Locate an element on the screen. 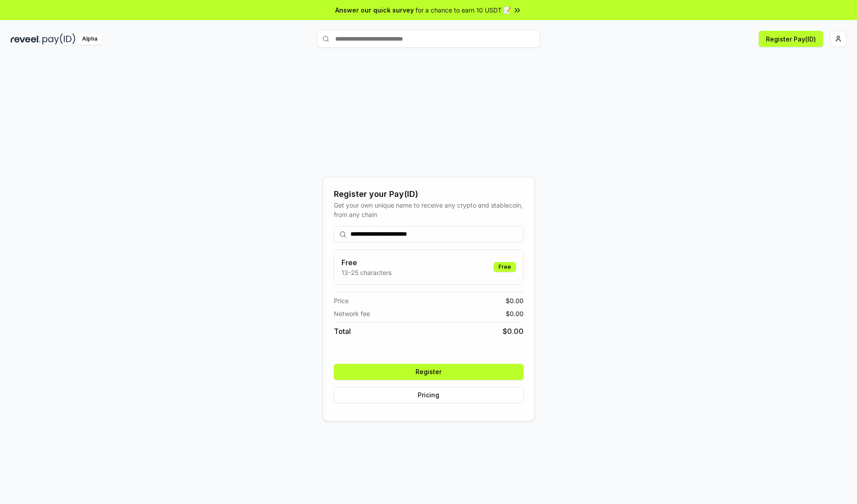 The image size is (857, 504). span: Price is located at coordinates (341, 300).